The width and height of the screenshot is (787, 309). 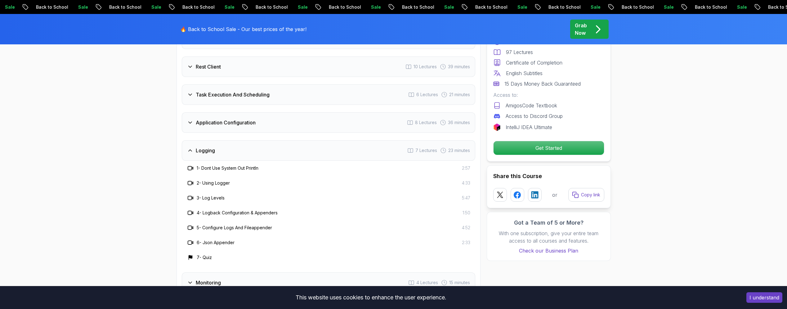 What do you see at coordinates (466, 198) in the screenshot?
I see `span: 5:47` at bounding box center [466, 198].